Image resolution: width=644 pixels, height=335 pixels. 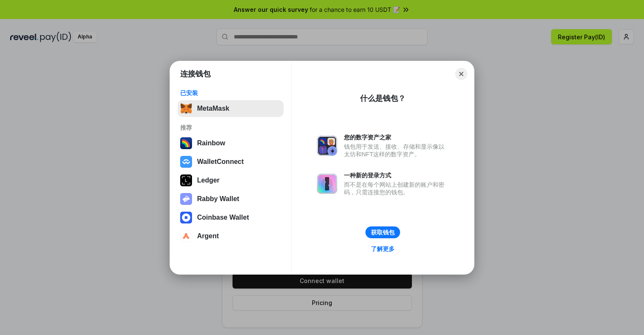 I want to click on div: Rainbow, so click(x=211, y=143).